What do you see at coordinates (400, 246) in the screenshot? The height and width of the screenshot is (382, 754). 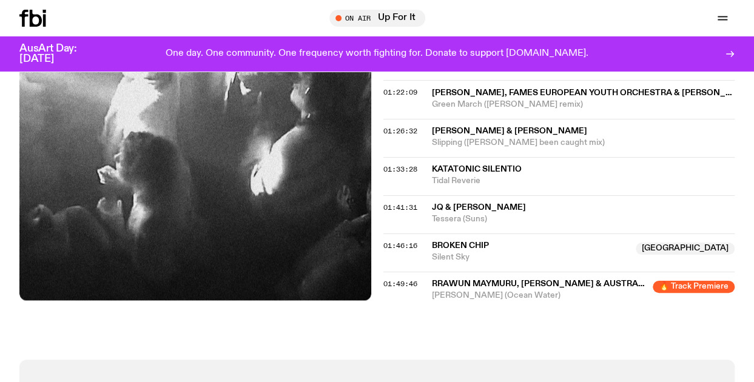 I see `button: 01:46:16` at bounding box center [400, 246].